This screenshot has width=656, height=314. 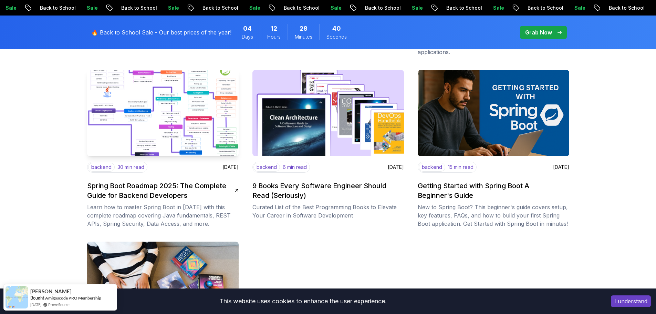 I want to click on p: 🔥 Back to School Sale - Our best prices of the year!, so click(x=161, y=32).